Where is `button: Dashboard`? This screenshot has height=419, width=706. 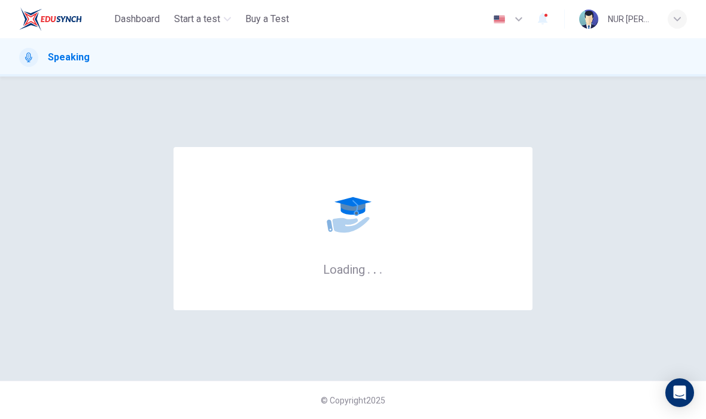 button: Dashboard is located at coordinates (137, 19).